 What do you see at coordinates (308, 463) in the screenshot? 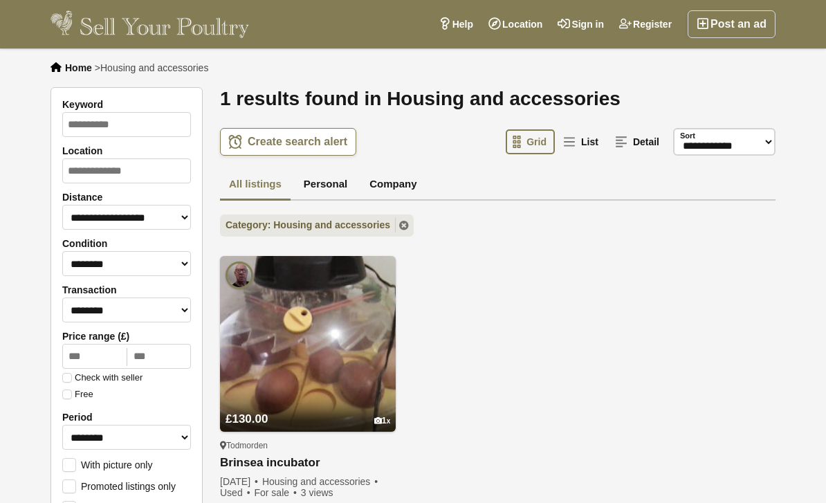
I see `a: Brinsea incubator` at bounding box center [308, 463].